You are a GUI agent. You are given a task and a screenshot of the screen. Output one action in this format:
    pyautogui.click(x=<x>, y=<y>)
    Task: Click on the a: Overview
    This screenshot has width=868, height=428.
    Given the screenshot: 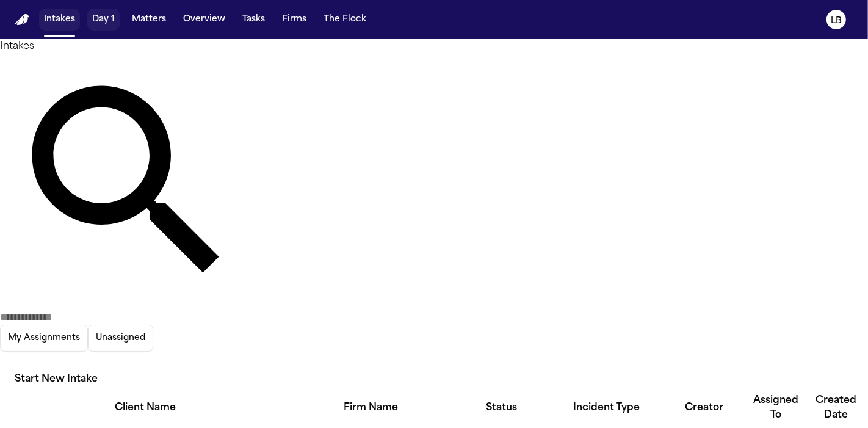 What is the action you would take?
    pyautogui.click(x=204, y=20)
    